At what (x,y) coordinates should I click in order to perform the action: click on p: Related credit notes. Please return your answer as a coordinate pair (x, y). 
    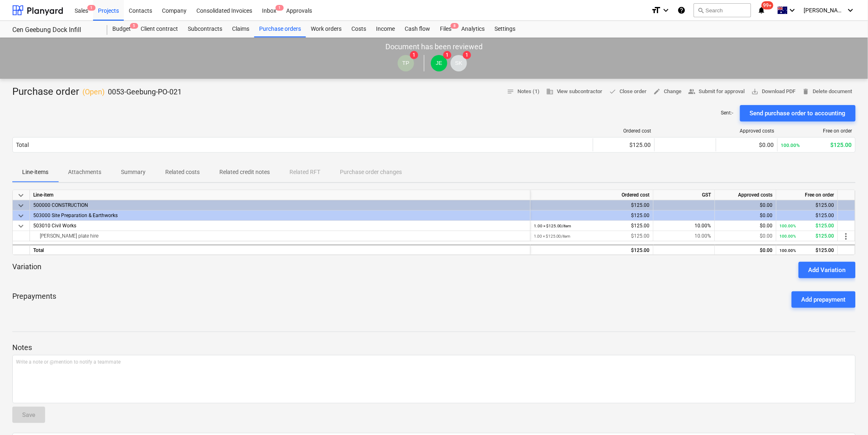
    Looking at the image, I should click on (244, 172).